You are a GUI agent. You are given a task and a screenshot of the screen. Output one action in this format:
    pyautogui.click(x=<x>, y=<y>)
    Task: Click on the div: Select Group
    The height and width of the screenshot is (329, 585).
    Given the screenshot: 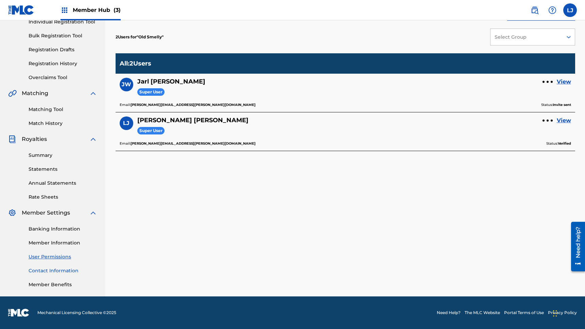 What is the action you would take?
    pyautogui.click(x=526, y=37)
    